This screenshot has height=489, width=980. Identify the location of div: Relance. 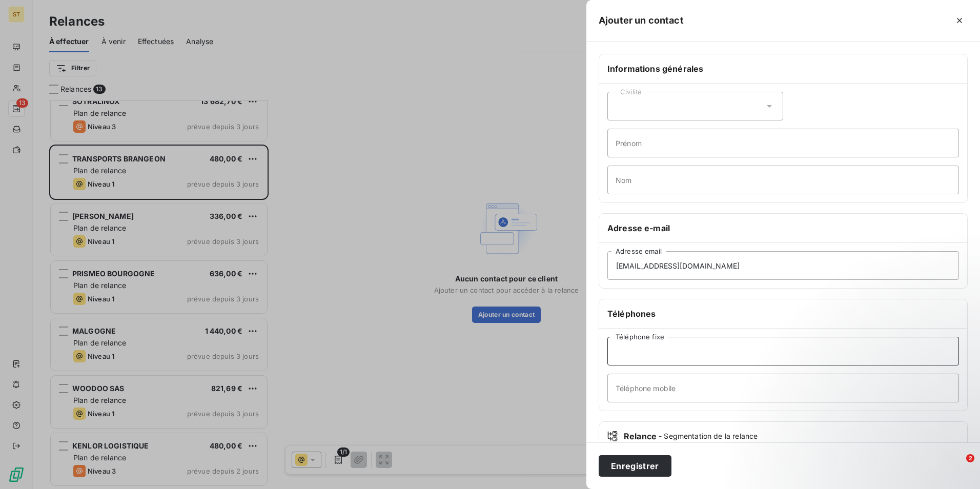
(783, 437).